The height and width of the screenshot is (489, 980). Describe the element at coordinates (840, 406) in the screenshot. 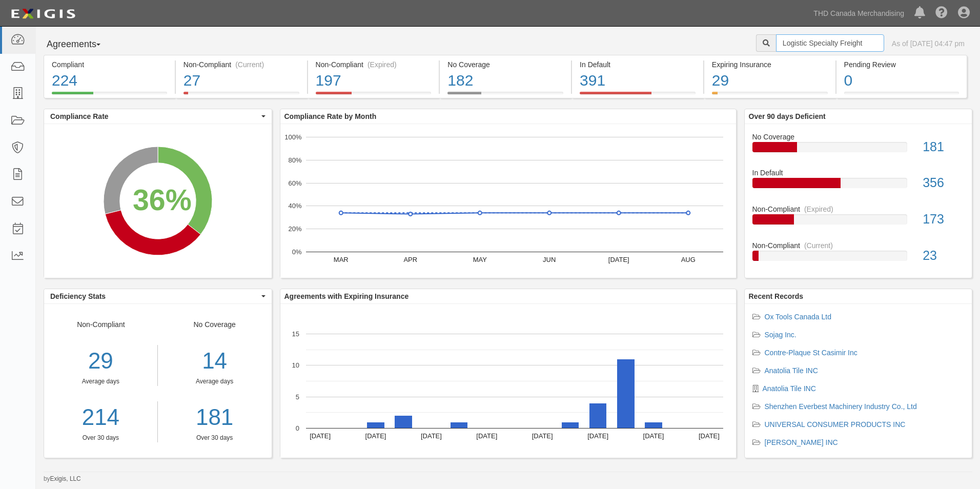

I see `a: Shenzhen Everbest Machinery Industry Co., Ltd` at that location.